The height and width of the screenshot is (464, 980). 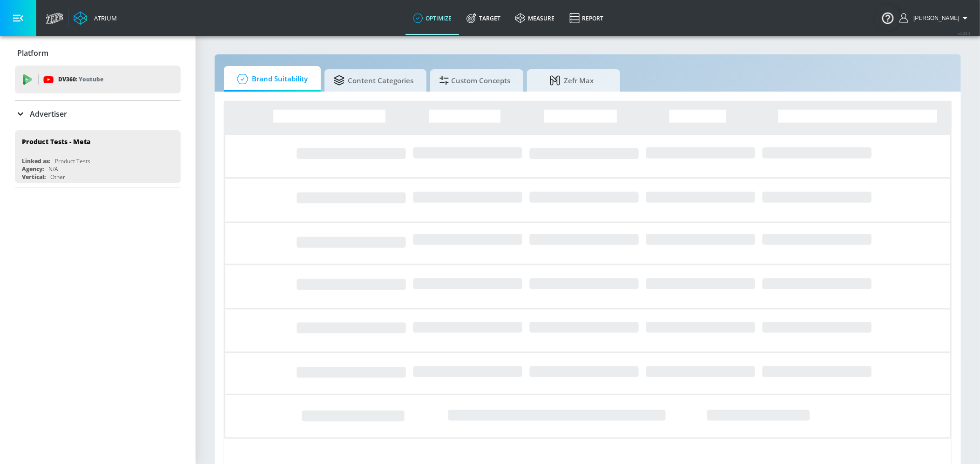 What do you see at coordinates (98, 53) in the screenshot?
I see `div: Platform` at bounding box center [98, 53].